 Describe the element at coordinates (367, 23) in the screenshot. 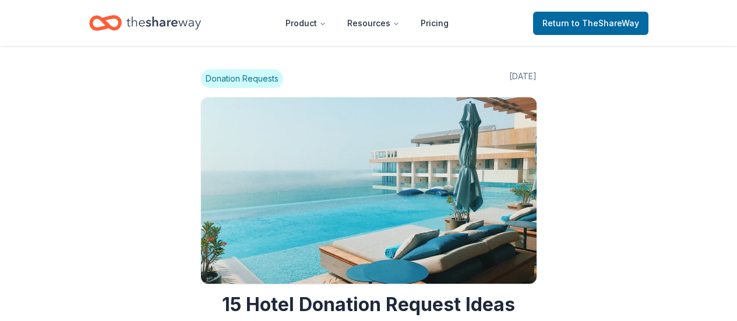

I see `nav: Main` at that location.